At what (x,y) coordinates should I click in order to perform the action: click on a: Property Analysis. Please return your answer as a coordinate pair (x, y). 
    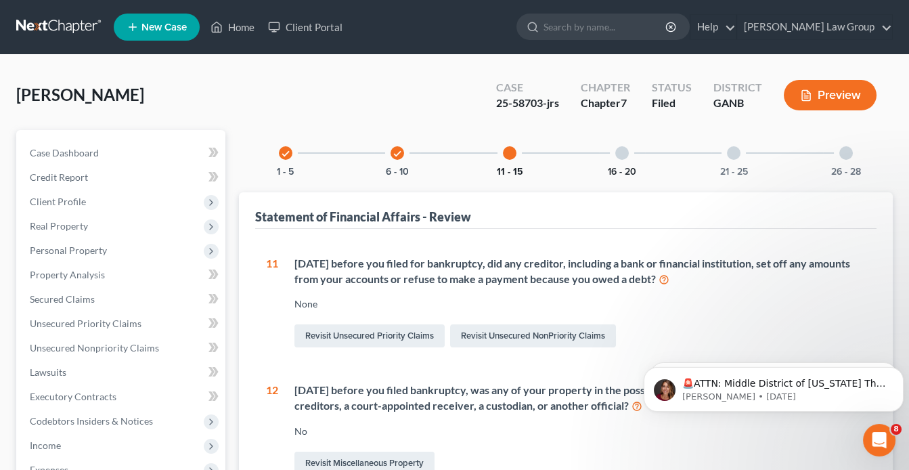
    Looking at the image, I should click on (122, 275).